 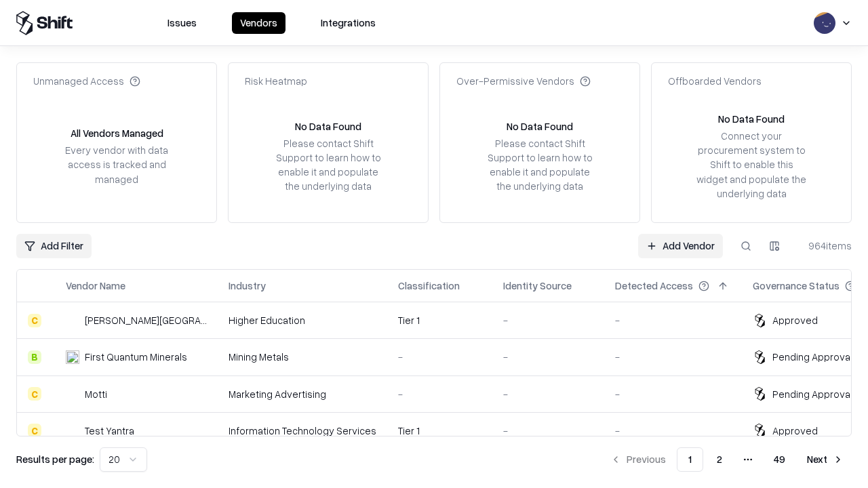 I want to click on div: Motti, so click(x=95, y=394).